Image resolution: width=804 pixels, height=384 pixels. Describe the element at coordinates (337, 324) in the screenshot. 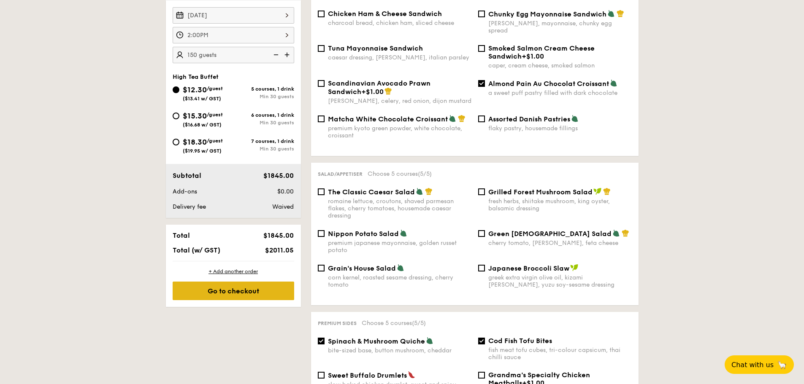

I see `span: Premium sides` at that location.